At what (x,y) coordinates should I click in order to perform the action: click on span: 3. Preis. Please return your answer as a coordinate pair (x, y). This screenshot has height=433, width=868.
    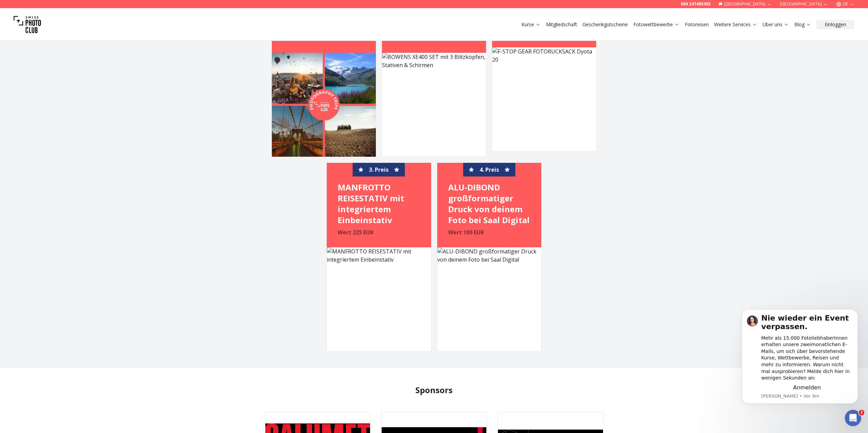
    Looking at the image, I should click on (379, 169).